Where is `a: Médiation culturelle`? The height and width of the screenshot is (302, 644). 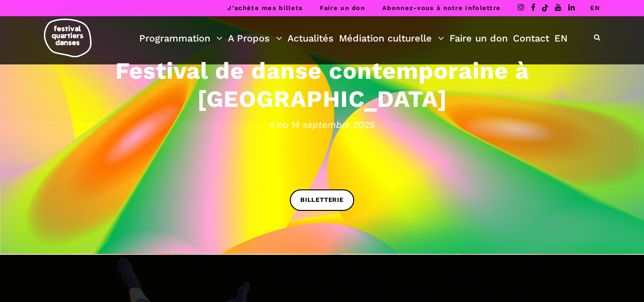 a: Médiation culturelle is located at coordinates (392, 38).